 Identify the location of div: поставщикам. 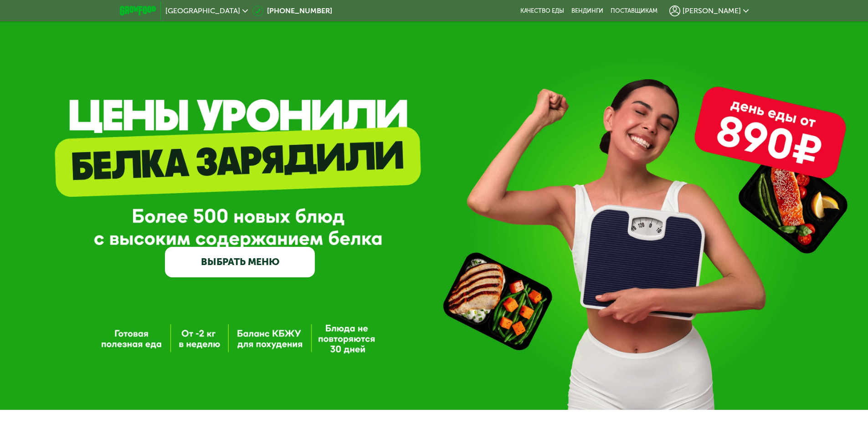
(634, 11).